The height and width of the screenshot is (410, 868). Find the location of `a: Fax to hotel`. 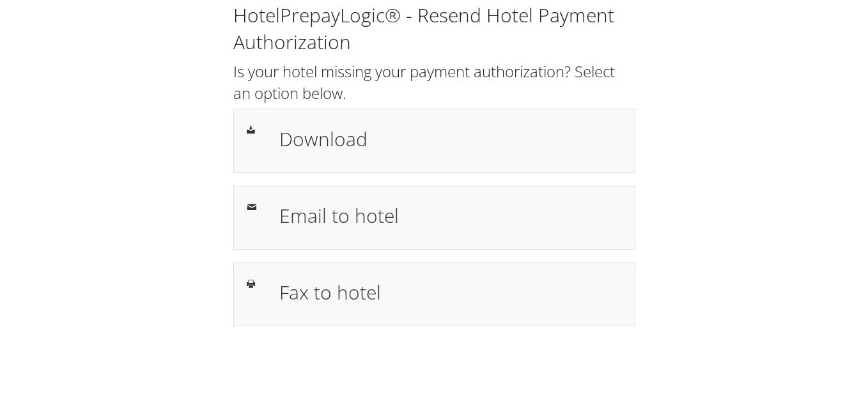

a: Fax to hotel is located at coordinates (434, 294).